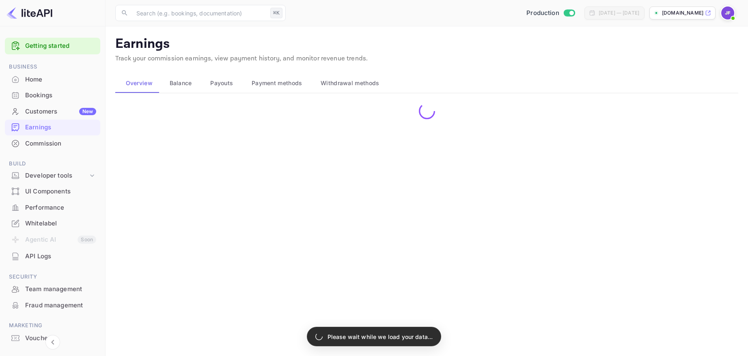 The image size is (748, 356). What do you see at coordinates (350, 83) in the screenshot?
I see `span: Withdrawal methods` at bounding box center [350, 83].